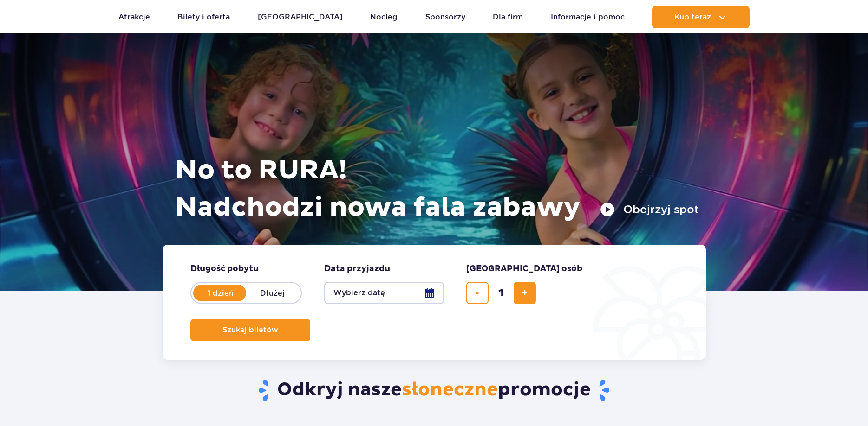  I want to click on a: Atrakcje, so click(134, 17).